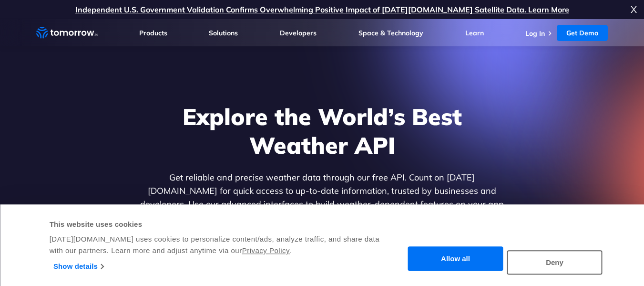 The width and height of the screenshot is (644, 286). I want to click on div: This website uses cookies, so click(220, 224).